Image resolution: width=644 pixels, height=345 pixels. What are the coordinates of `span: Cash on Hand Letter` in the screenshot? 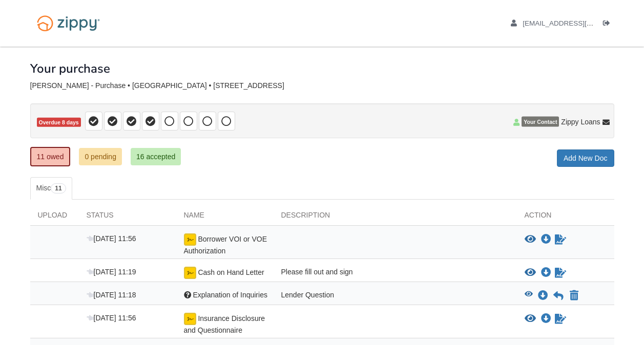 It's located at (231, 272).